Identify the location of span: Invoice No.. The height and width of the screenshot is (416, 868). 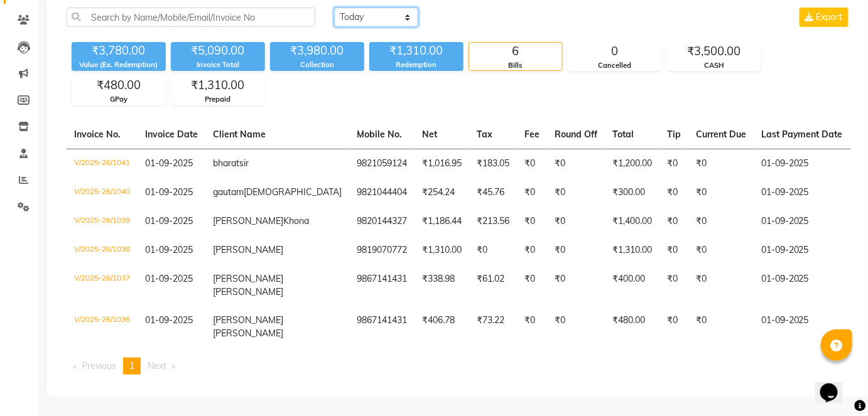
(97, 134).